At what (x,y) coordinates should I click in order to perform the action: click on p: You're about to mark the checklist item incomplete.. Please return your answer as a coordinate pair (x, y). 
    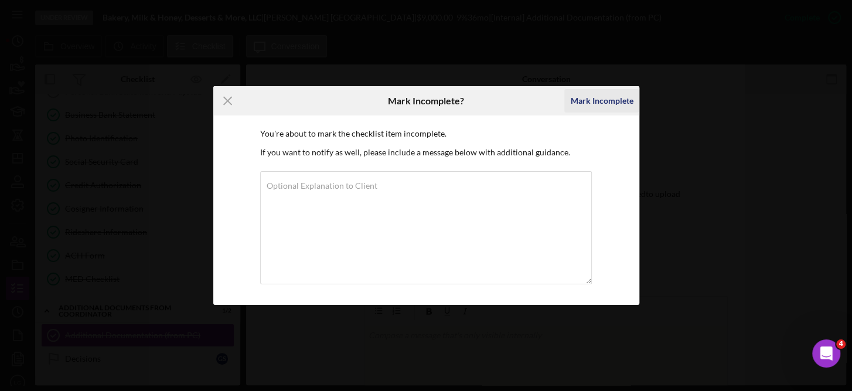
    Looking at the image, I should click on (426, 134).